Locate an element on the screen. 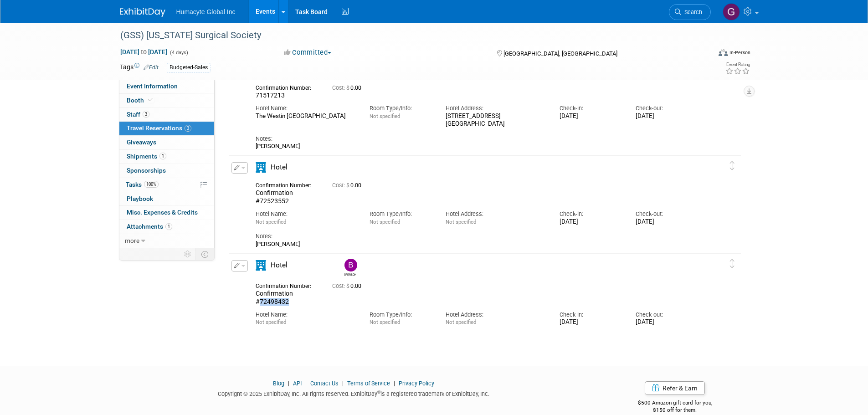  span: Giveaways is located at coordinates (141, 142).